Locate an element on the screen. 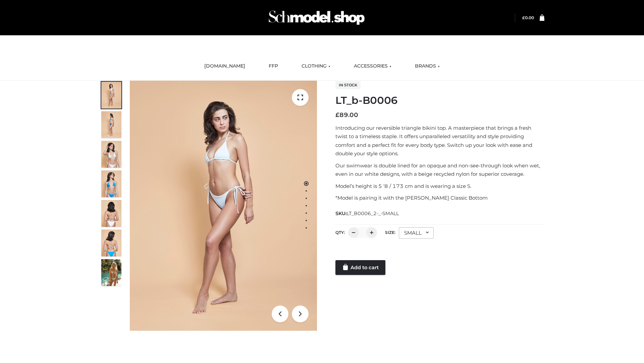 The height and width of the screenshot is (363, 644). a: BRANDS is located at coordinates (428, 66).